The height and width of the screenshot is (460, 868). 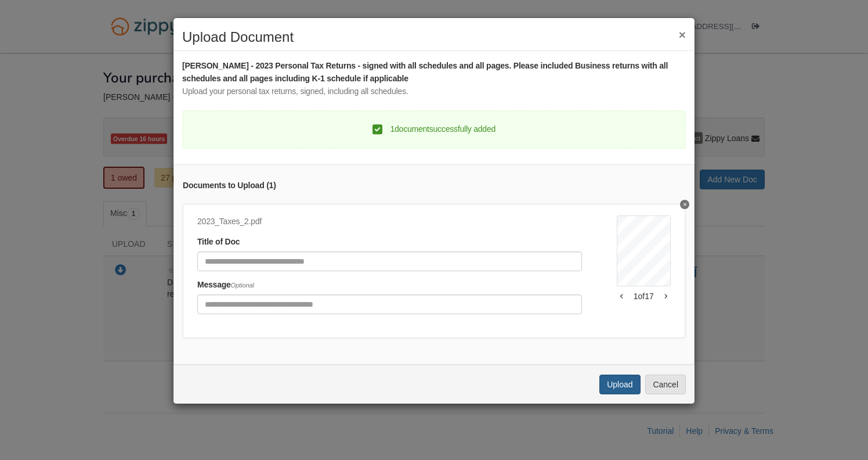 What do you see at coordinates (434, 130) in the screenshot?
I see `div: 1 document successfully added` at bounding box center [434, 130].